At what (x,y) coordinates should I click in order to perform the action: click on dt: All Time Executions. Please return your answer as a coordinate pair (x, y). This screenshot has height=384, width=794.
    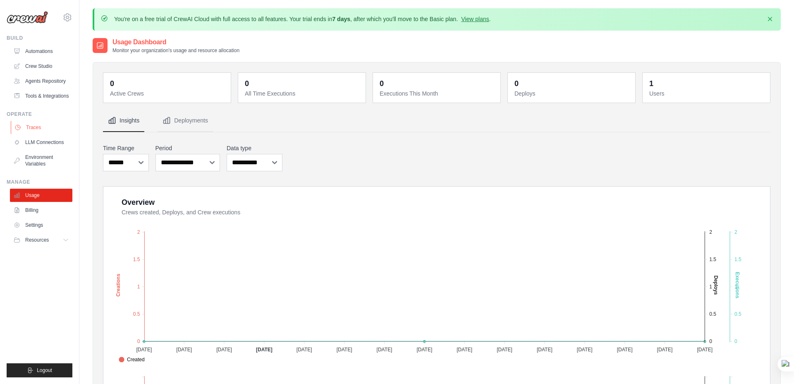
    Looking at the image, I should click on (303, 93).